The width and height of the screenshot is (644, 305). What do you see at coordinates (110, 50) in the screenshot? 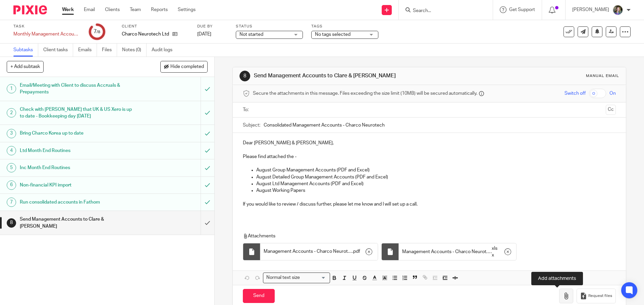
I see `a: Files` at bounding box center [110, 50].